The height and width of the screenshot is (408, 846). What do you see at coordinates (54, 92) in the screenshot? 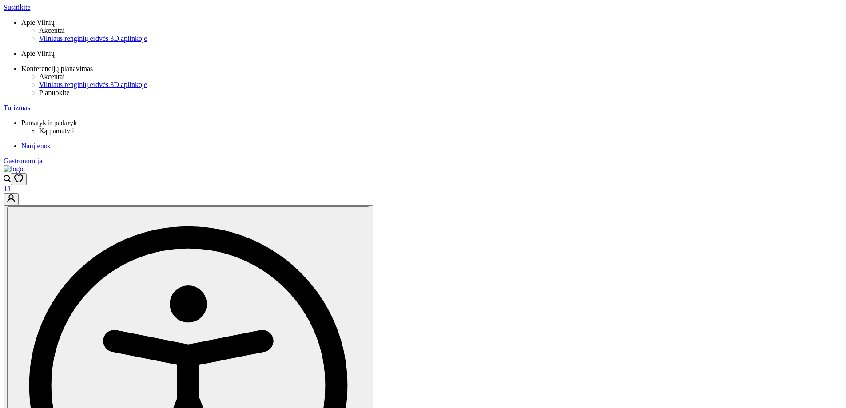
I see `span: Planuokite` at bounding box center [54, 92].